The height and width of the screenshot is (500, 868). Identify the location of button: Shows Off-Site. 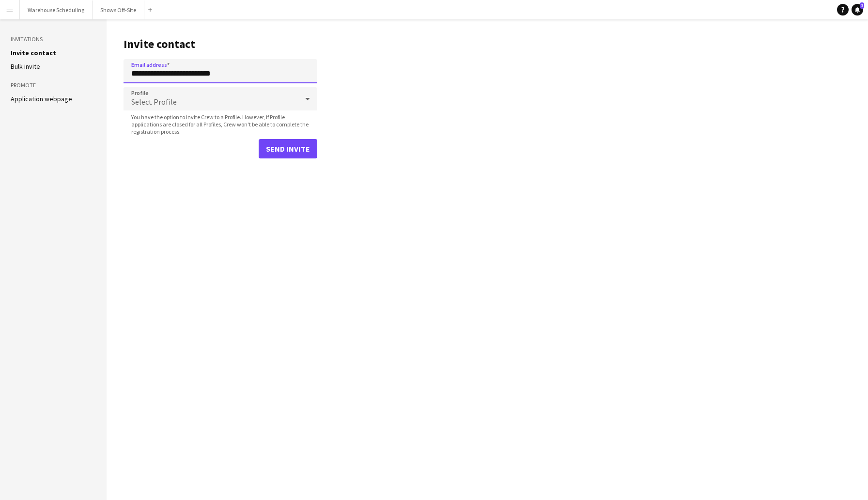
(118, 10).